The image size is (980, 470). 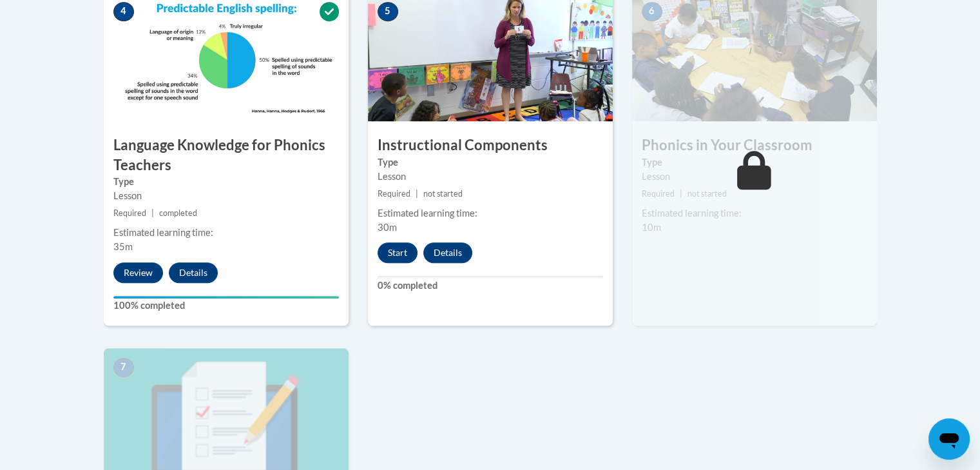 What do you see at coordinates (490, 145) in the screenshot?
I see `h3: Instructional Components` at bounding box center [490, 145].